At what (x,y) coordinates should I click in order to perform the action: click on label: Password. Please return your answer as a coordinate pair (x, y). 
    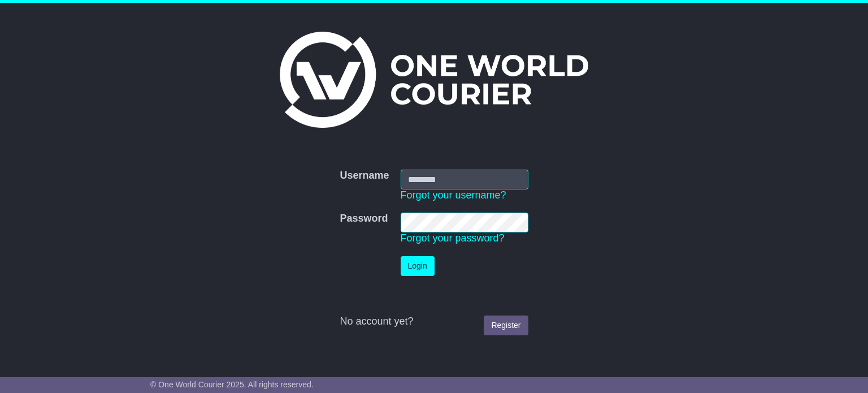
    Looking at the image, I should click on (363, 219).